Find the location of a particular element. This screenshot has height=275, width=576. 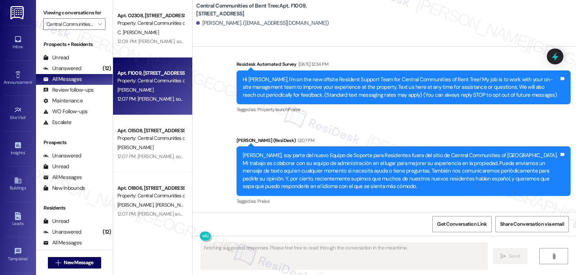

textarea: Fetching suggested responses. Please feel free to read through the conversation in the meantime. is located at coordinates (344, 256).